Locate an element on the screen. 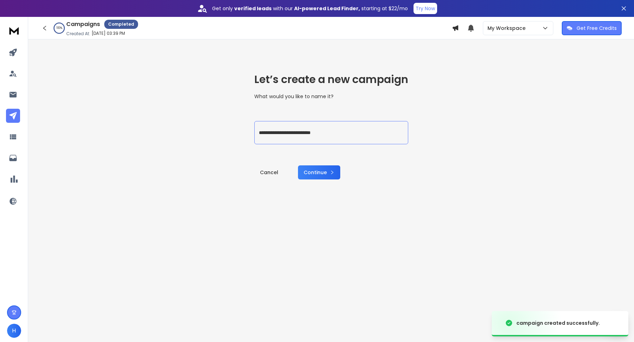 The height and width of the screenshot is (342, 634). button: Try Now is located at coordinates (425, 8).